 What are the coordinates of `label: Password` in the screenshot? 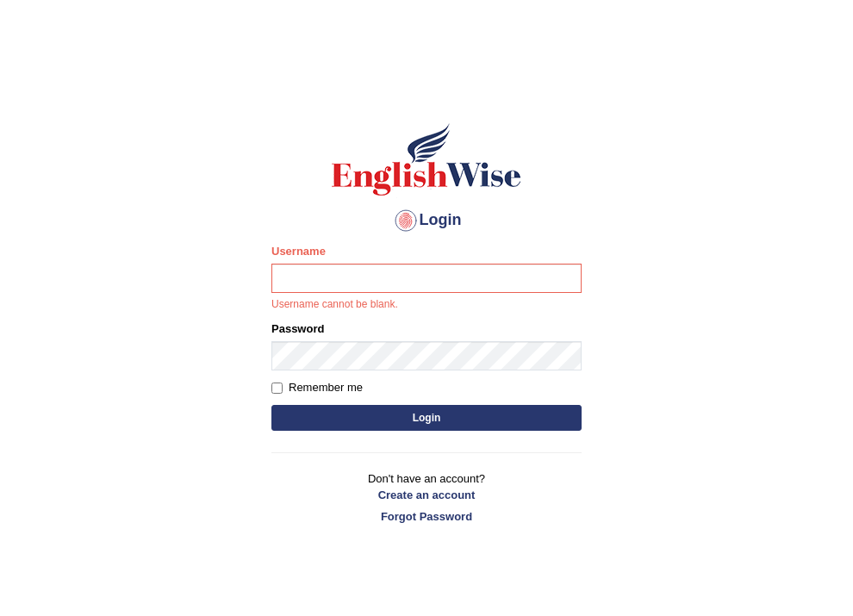 It's located at (297, 328).